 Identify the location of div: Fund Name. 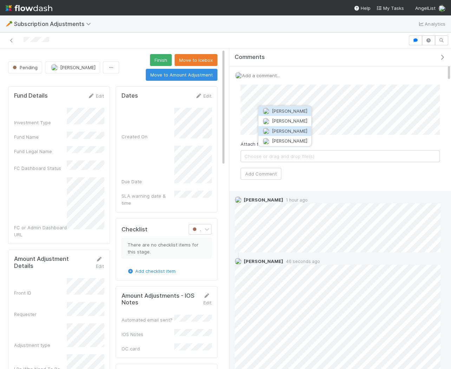
(40, 137).